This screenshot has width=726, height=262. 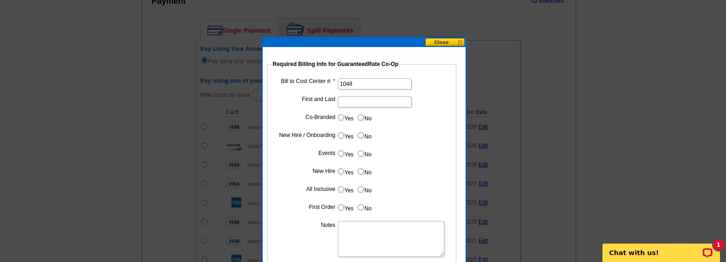 I want to click on label: All Inclusive, so click(x=305, y=189).